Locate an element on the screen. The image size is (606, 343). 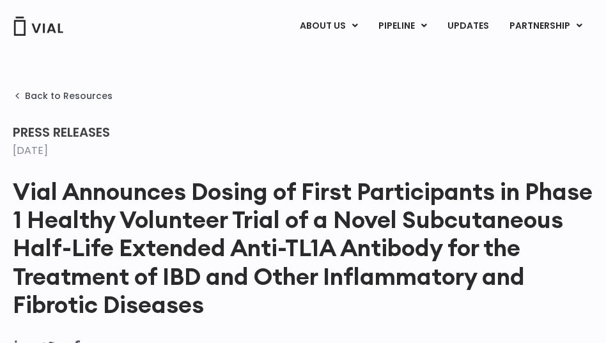
img: Vial Logo is located at coordinates (38, 26).